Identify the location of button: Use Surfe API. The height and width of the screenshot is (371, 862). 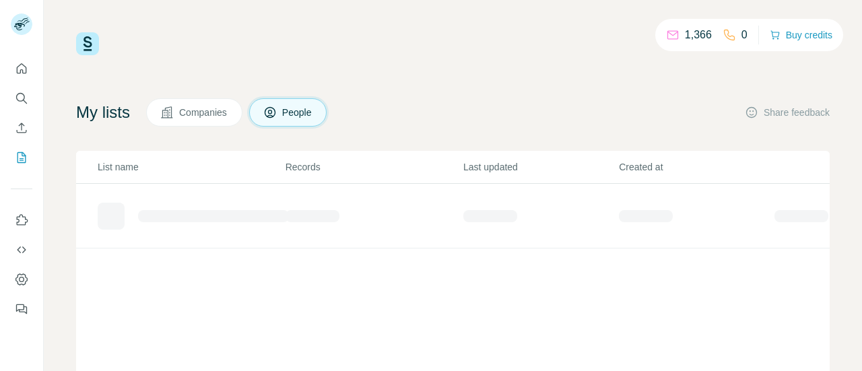
(22, 250).